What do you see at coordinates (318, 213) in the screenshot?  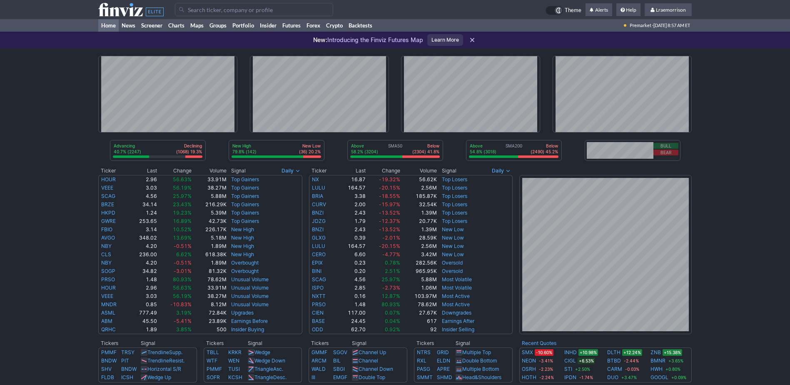 I see `a: BNZI` at bounding box center [318, 213].